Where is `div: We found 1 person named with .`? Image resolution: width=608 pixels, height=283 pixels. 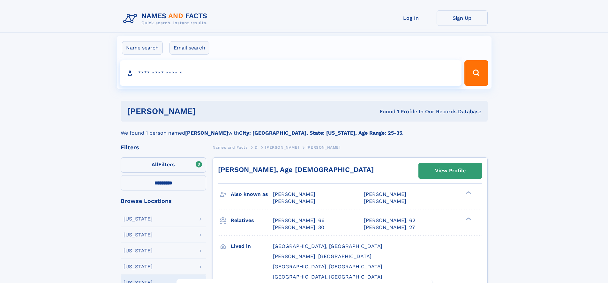 div: We found 1 person named with . is located at coordinates (304, 129).